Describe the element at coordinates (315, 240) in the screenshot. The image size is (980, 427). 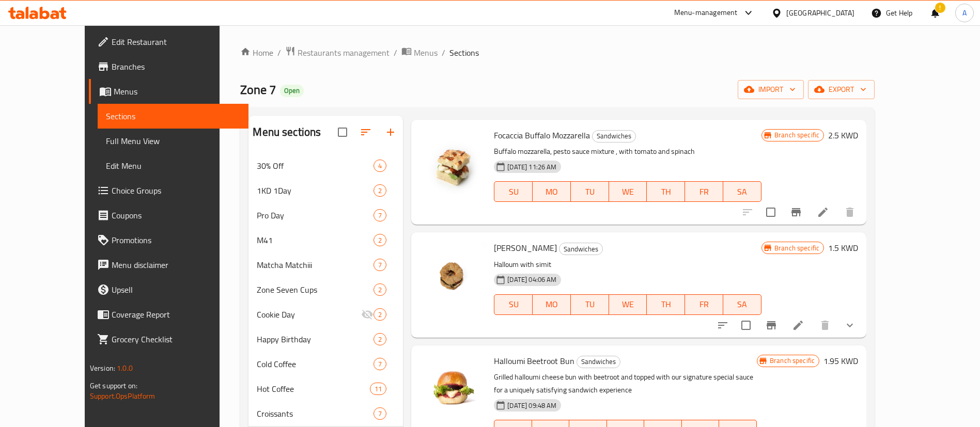
I see `div: M41` at that location.